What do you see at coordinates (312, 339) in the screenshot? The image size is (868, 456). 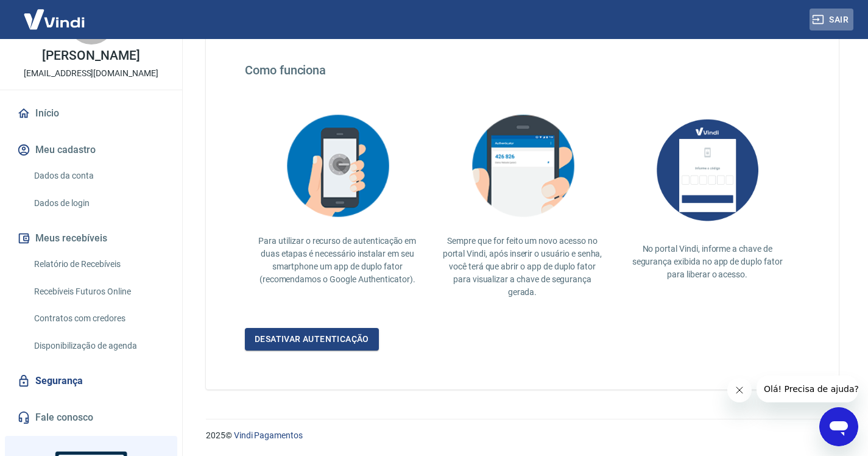 I see `a: Desativar autenticação` at bounding box center [312, 339].